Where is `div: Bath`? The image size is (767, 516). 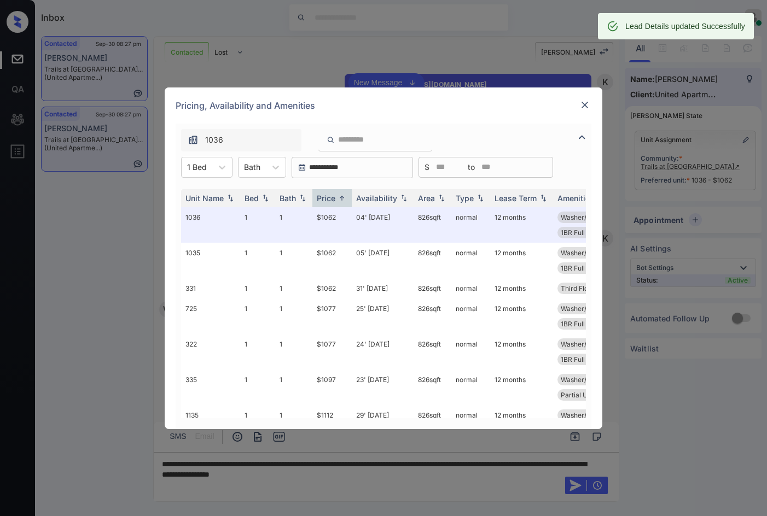 div: Bath is located at coordinates (288, 198).